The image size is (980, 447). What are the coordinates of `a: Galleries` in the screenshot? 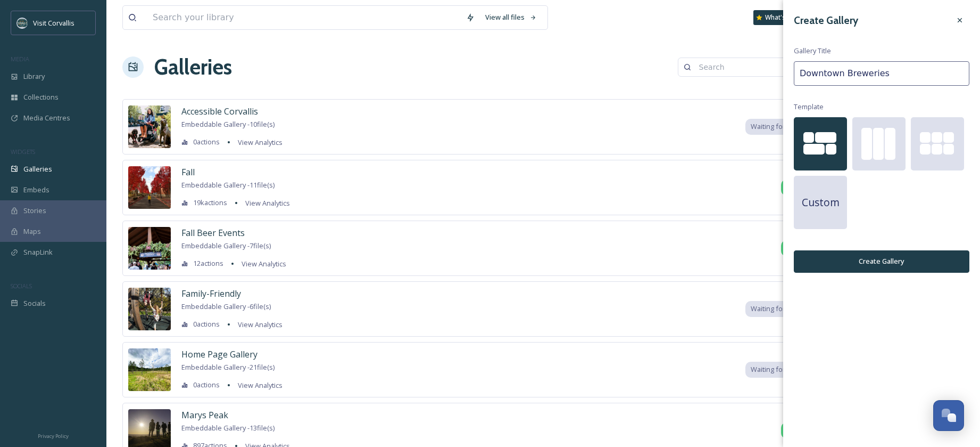 It's located at (193, 67).